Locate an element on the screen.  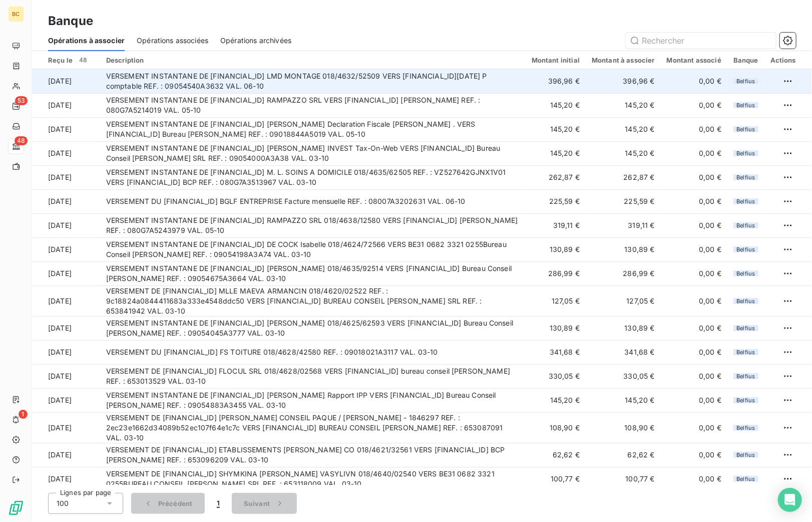
div: Reçu le is located at coordinates (71, 60).